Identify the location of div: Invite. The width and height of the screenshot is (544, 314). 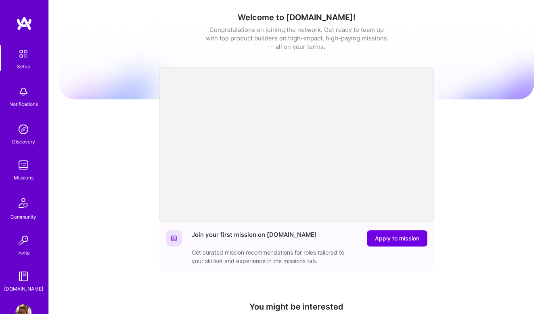
(23, 252).